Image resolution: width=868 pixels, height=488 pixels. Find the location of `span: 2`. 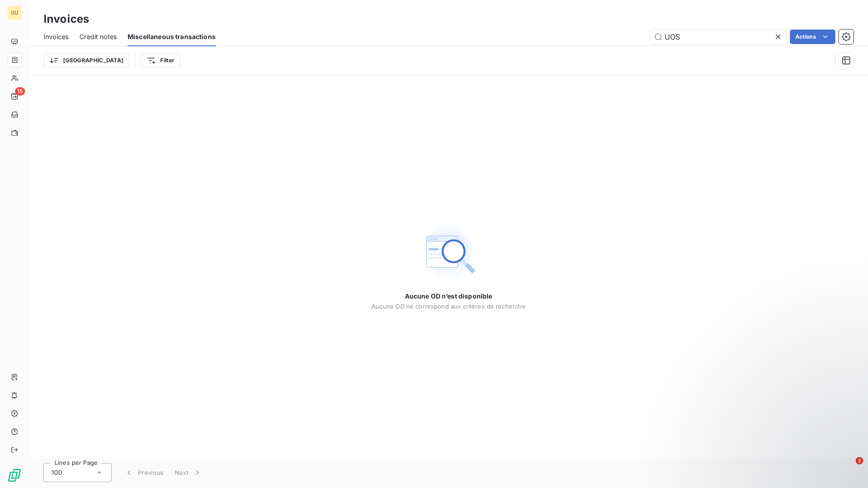

span: 2 is located at coordinates (860, 461).